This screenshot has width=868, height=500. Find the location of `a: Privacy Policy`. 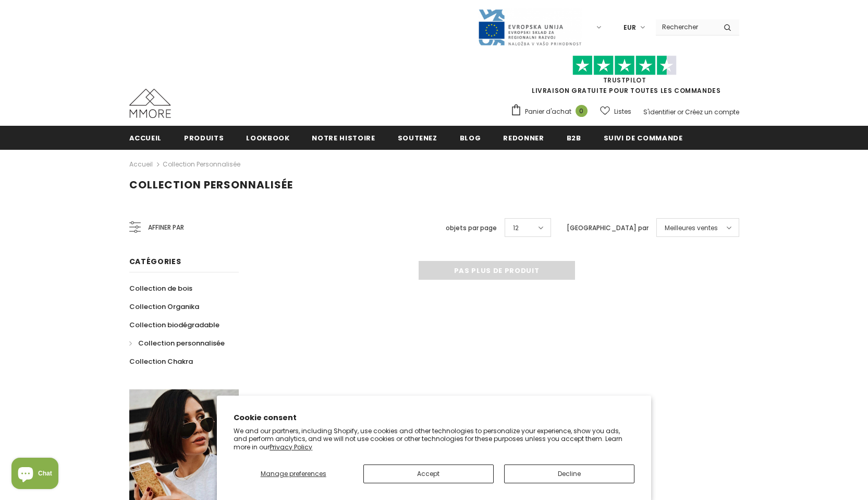

a: Privacy Policy is located at coordinates (291, 447).